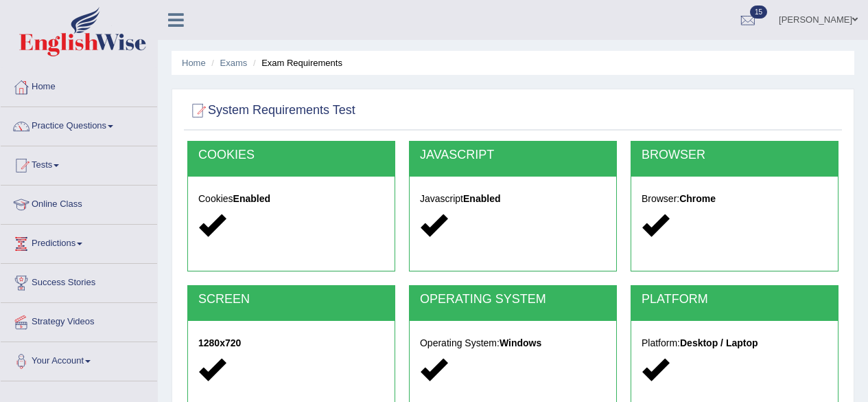  Describe the element at coordinates (79, 320) in the screenshot. I see `a: Strategy Videos` at that location.